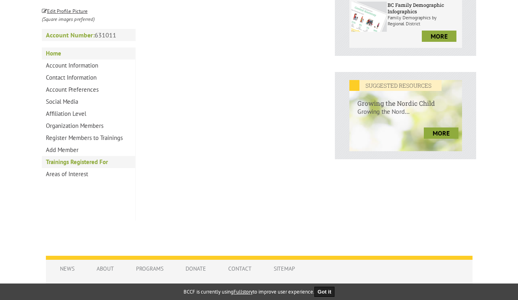  What do you see at coordinates (70, 35) in the screenshot?
I see `strong: Account Number:` at bounding box center [70, 35].